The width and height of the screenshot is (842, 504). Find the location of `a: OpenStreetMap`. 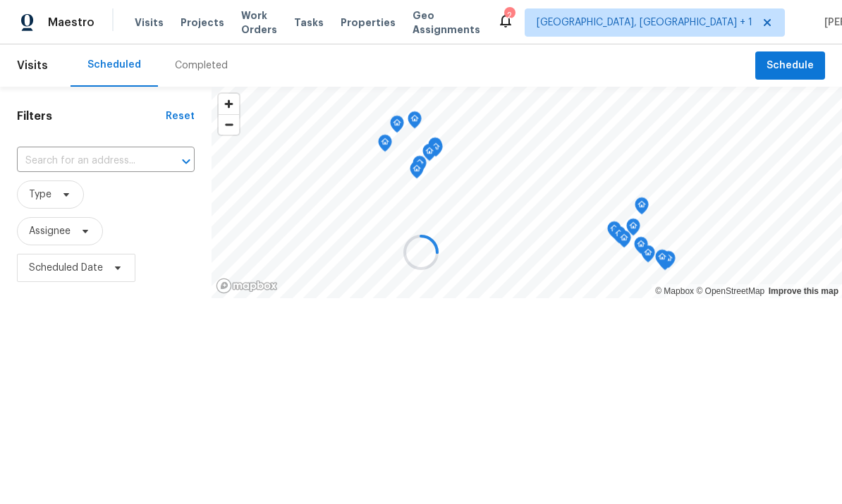

a: OpenStreetMap is located at coordinates (730, 291).